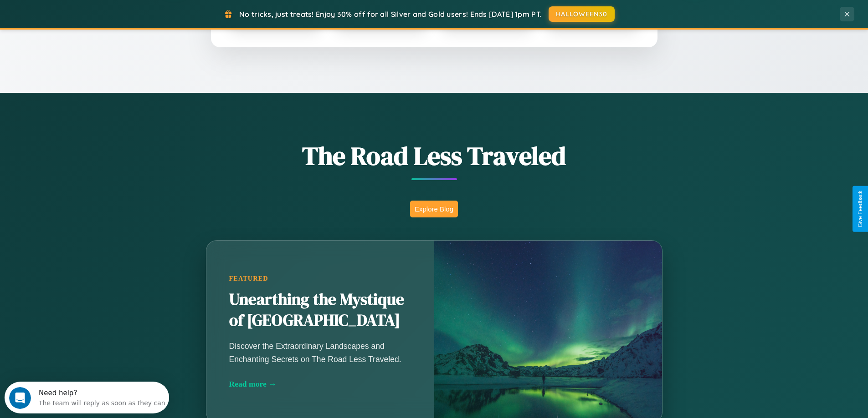 This screenshot has height=418, width=868. What do you see at coordinates (97, 11) in the screenshot?
I see `div: Need help?` at bounding box center [97, 11].